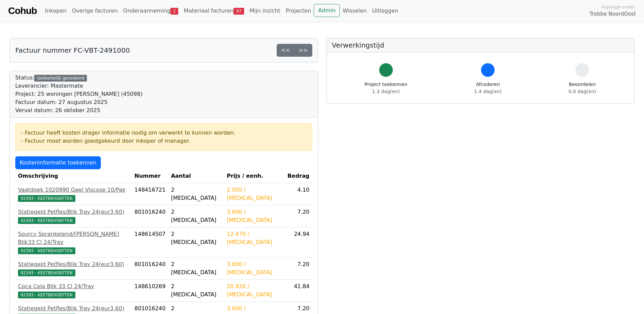 The image size is (644, 314). Describe the element at coordinates (58, 163) in the screenshot. I see `a: Kosteninformatie toekennen` at that location.